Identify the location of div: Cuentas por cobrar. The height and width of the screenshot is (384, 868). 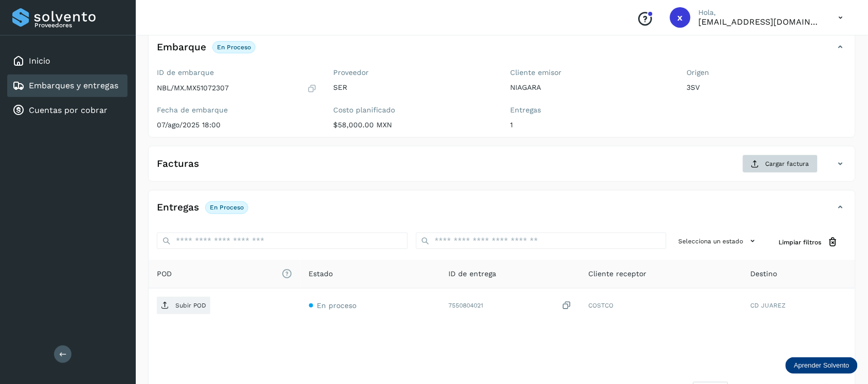
(67, 111).